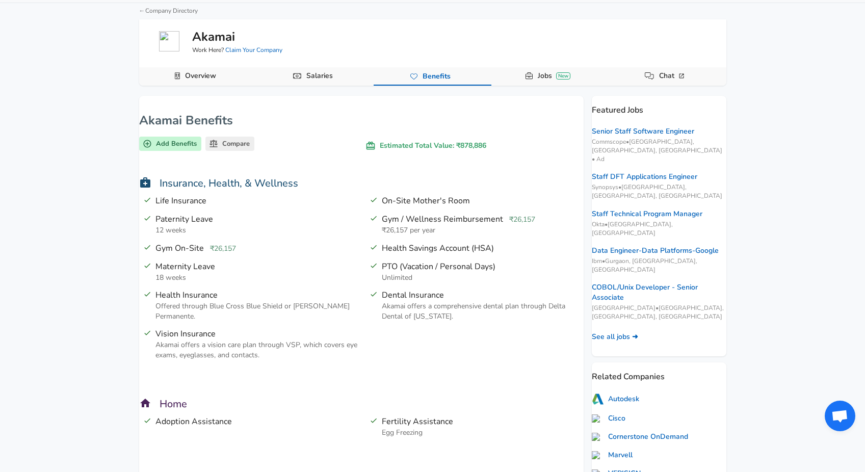 The height and width of the screenshot is (472, 865). I want to click on a: Gym / Wellness Reimbursement ₹26,157, so click(458, 219).